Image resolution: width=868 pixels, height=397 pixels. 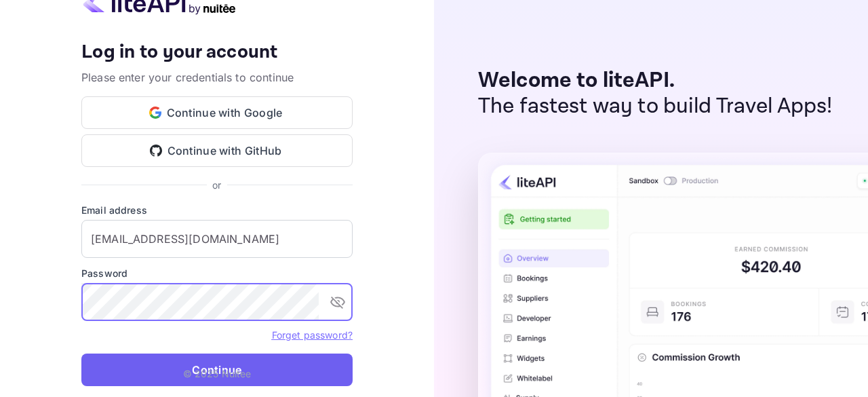 I want to click on p: © 2025 Nuitee, so click(x=217, y=373).